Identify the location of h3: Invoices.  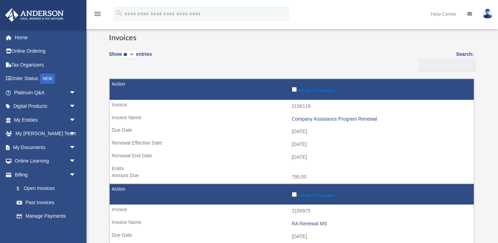
(291, 34).